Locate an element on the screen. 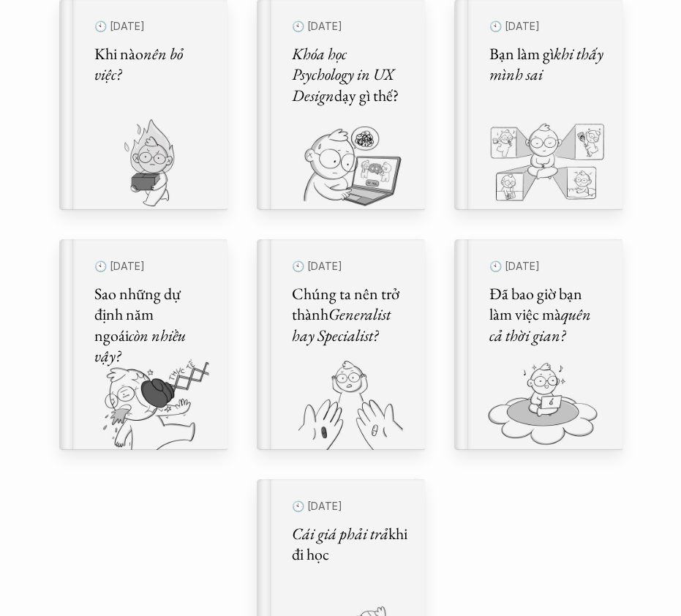  em: Cái giá phải trả is located at coordinates (340, 533).